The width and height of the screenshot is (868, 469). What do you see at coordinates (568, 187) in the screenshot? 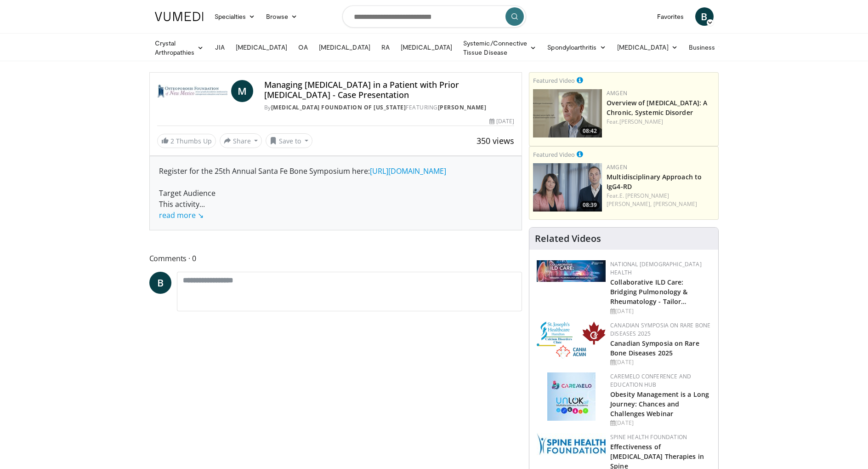
I see `img: 04ce378e-5681-464e-a54a-15375da35326.png.150x105_q85_crop-smart_upscale.png` at bounding box center [568, 187].